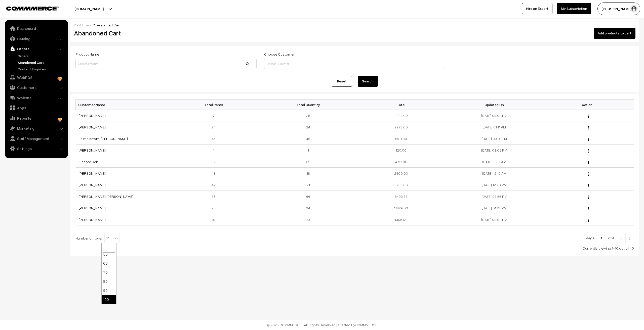 This screenshot has width=644, height=330. Describe the element at coordinates (401, 139) in the screenshot. I see `td: 5911.00` at that location.